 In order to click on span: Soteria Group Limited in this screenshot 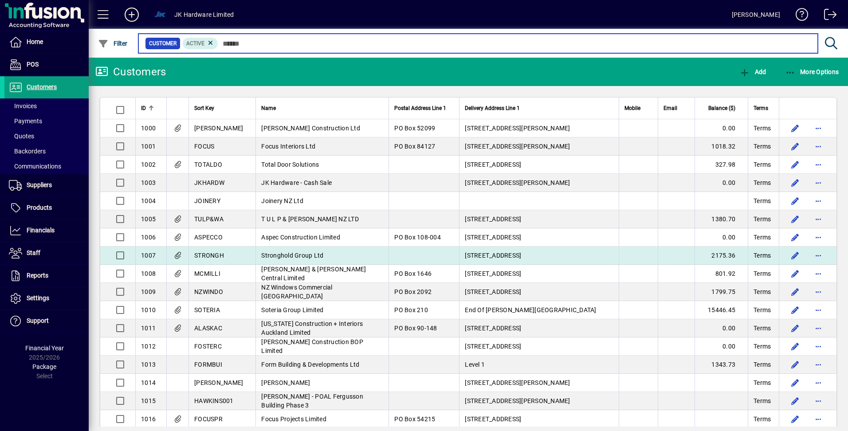, I will do `click(292, 310)`.